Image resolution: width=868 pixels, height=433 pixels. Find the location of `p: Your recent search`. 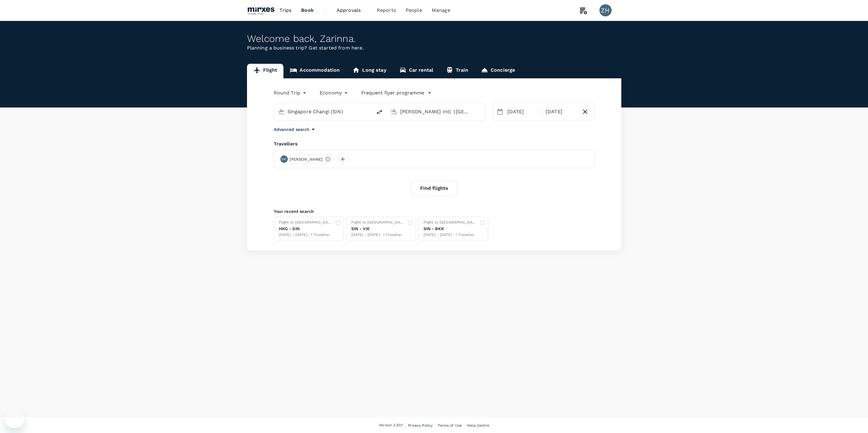

p: Your recent search is located at coordinates (434, 211).